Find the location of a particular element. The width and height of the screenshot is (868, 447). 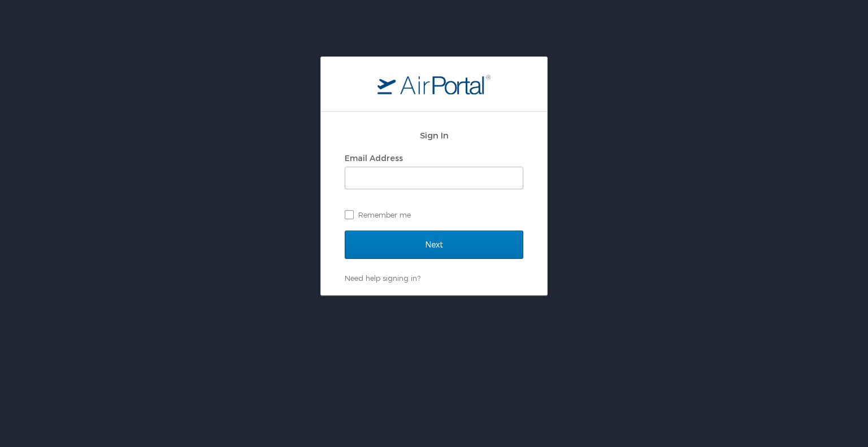

h2: Sign In is located at coordinates (434, 135).